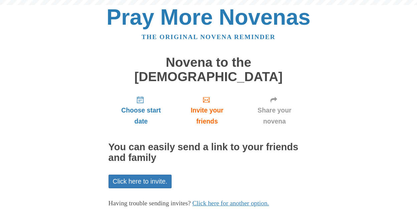 This screenshot has width=417, height=212. What do you see at coordinates (231, 203) in the screenshot?
I see `a: Click here for another option.` at bounding box center [231, 203].